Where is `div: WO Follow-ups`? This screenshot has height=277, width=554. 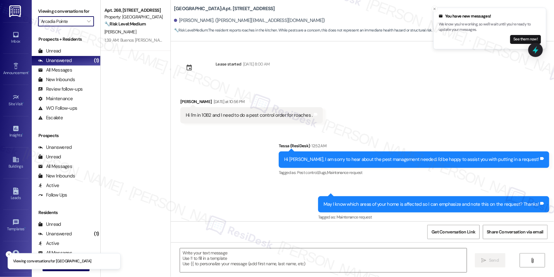 div: WO Follow-ups is located at coordinates (57, 108).